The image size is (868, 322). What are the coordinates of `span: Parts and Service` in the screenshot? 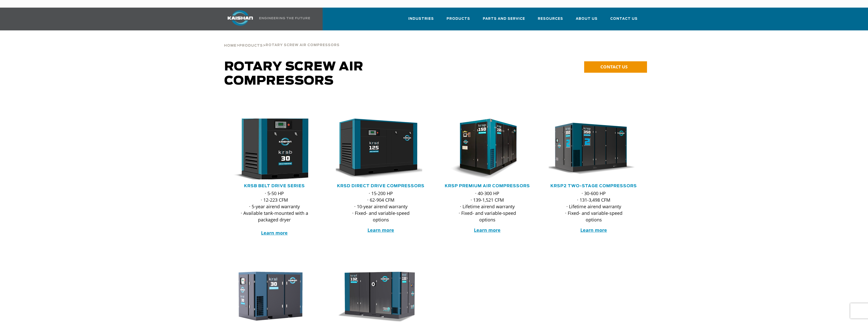 It's located at (504, 19).